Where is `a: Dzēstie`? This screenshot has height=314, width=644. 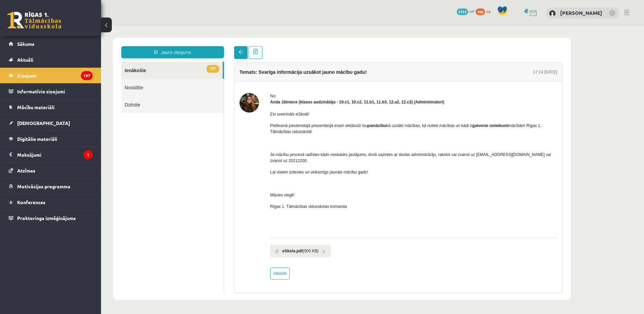 a: Dzēstie is located at coordinates (71, 78).